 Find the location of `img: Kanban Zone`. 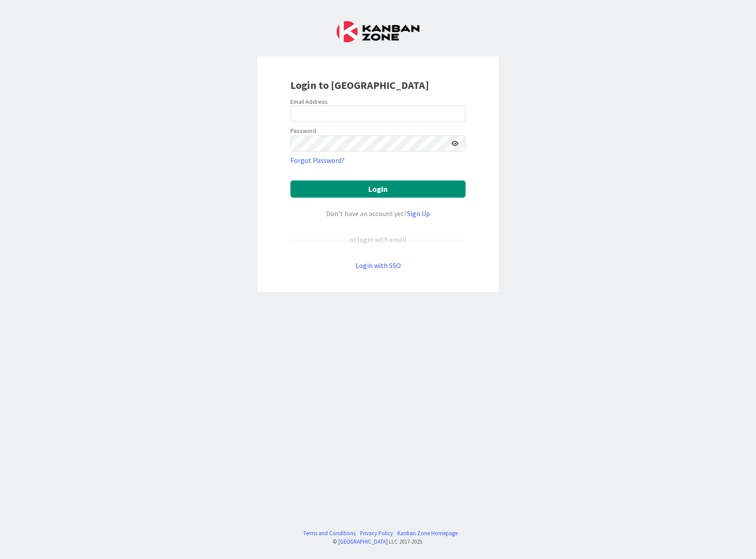

img: Kanban Zone is located at coordinates (378, 32).